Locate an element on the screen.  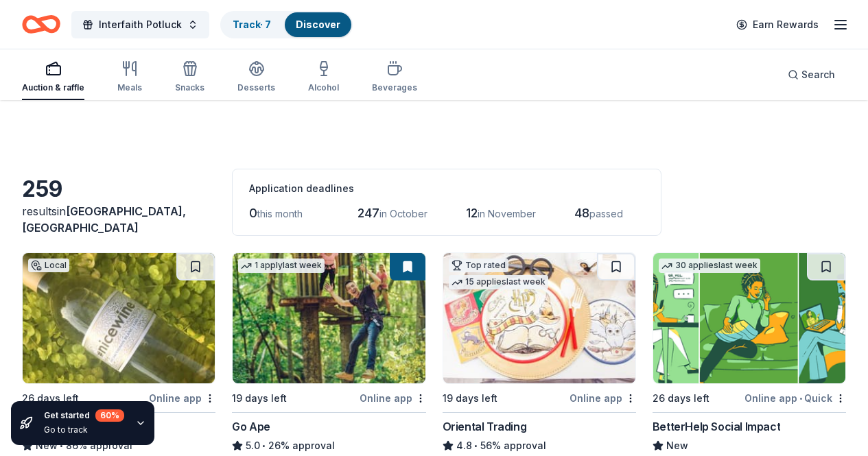
span: this month is located at coordinates (280, 214).